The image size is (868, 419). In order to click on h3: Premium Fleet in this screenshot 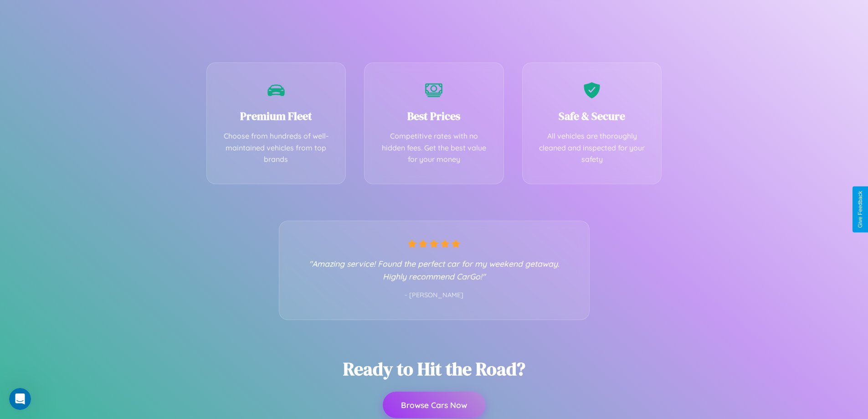, I will do `click(276, 116)`.